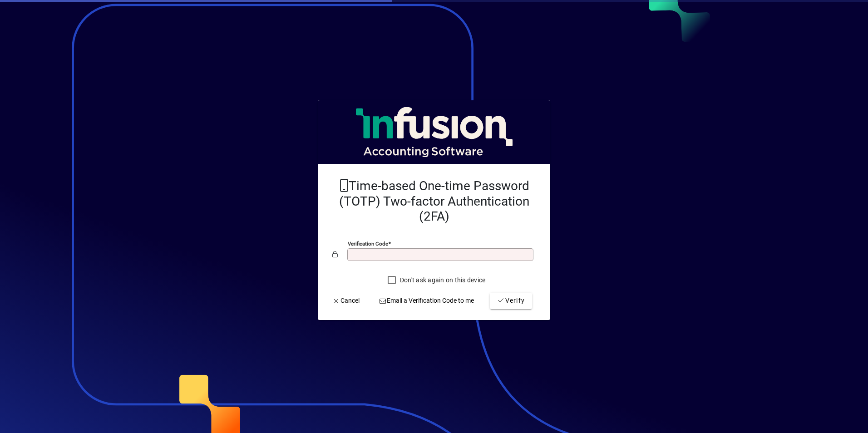 The image size is (868, 433). Describe the element at coordinates (427, 301) in the screenshot. I see `button: Email a Verification Code to me` at that location.